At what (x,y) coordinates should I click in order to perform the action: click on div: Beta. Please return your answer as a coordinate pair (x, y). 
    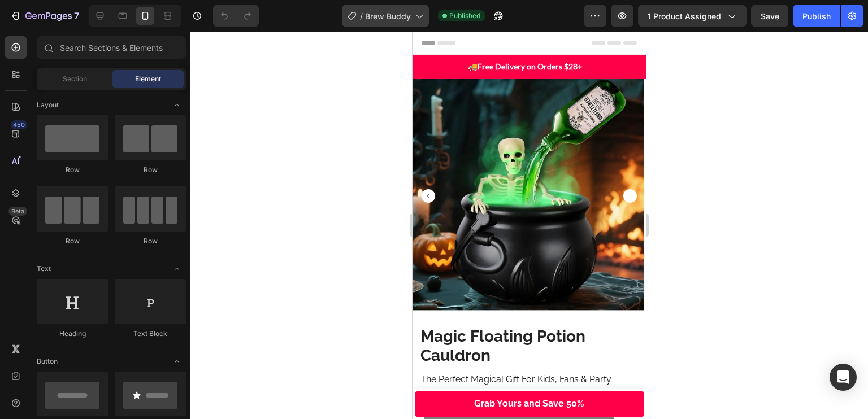
    Looking at the image, I should click on (17, 211).